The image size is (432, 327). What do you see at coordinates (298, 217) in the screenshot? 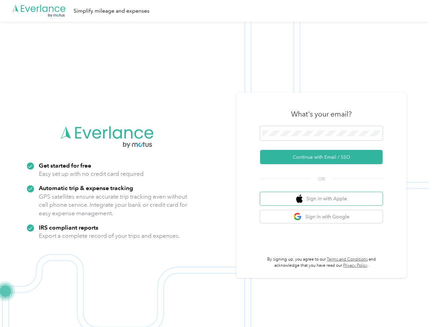
I see `img: google logo` at bounding box center [298, 217].